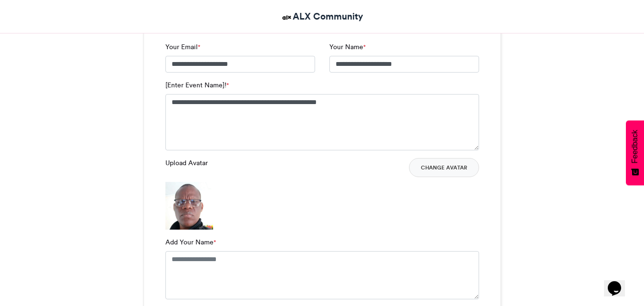 The width and height of the screenshot is (644, 306). I want to click on label: Upload Avatar, so click(186, 163).